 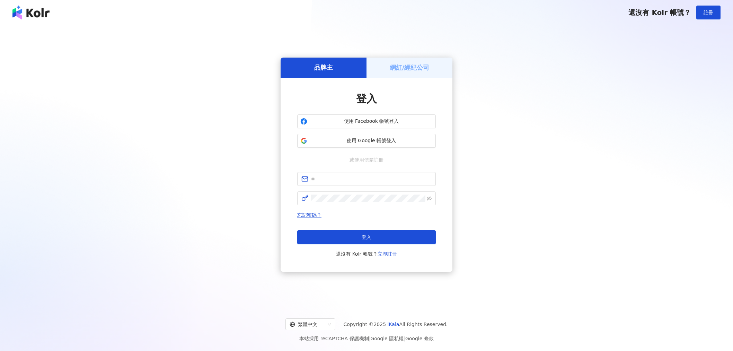 What do you see at coordinates (410, 67) in the screenshot?
I see `h5: 網紅/經紀公司` at bounding box center [410, 67].